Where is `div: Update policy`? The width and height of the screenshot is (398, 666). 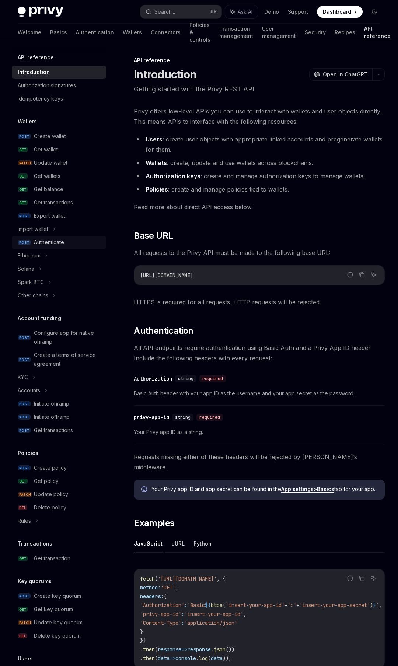
div: Update policy is located at coordinates (51, 494).